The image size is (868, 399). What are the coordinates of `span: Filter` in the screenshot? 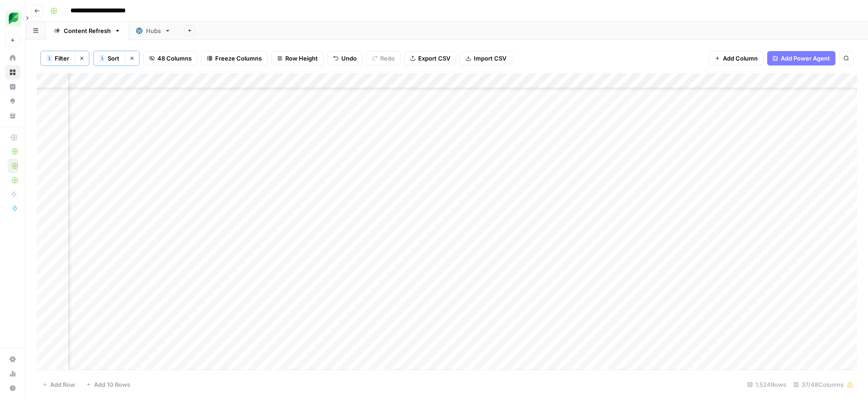 It's located at (62, 59).